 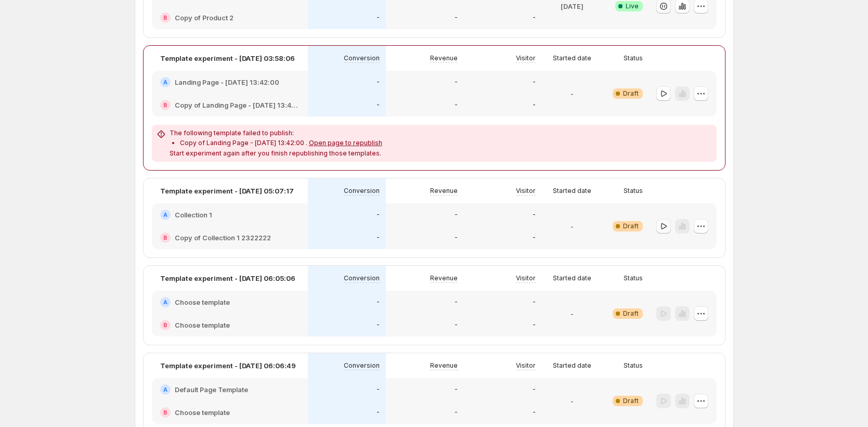 I want to click on span: Open page to republish, so click(x=345, y=142).